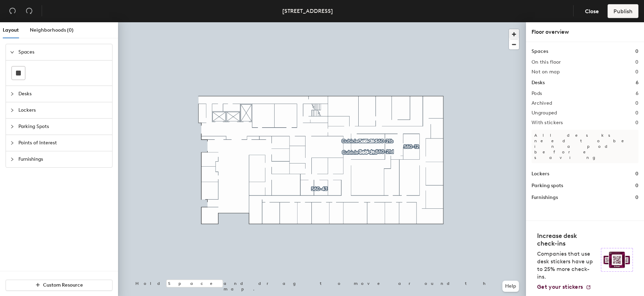  Describe the element at coordinates (59, 285) in the screenshot. I see `button: Custom Resource` at that location.